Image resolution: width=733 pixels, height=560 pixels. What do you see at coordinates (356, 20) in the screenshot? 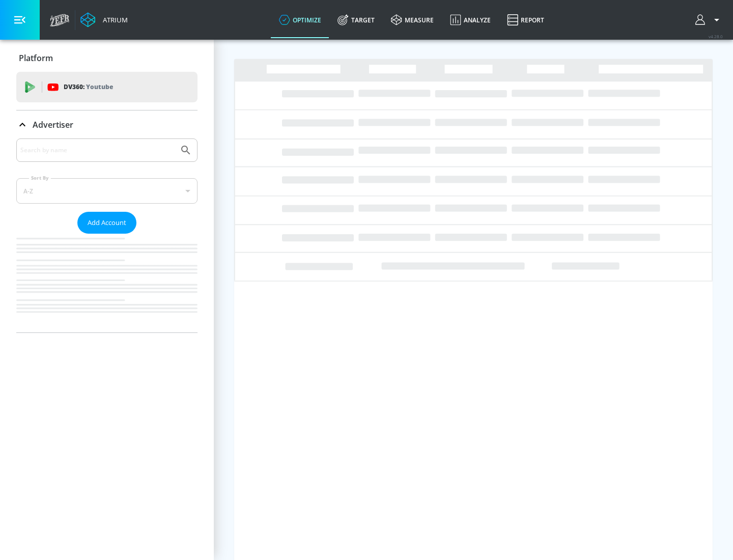
I see `a: Target` at bounding box center [356, 20].